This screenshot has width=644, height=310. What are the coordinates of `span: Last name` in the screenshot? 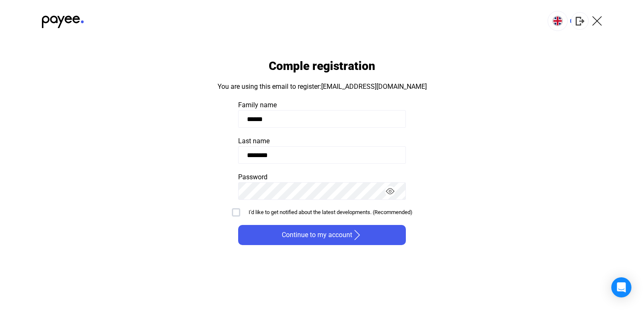 It's located at (254, 141).